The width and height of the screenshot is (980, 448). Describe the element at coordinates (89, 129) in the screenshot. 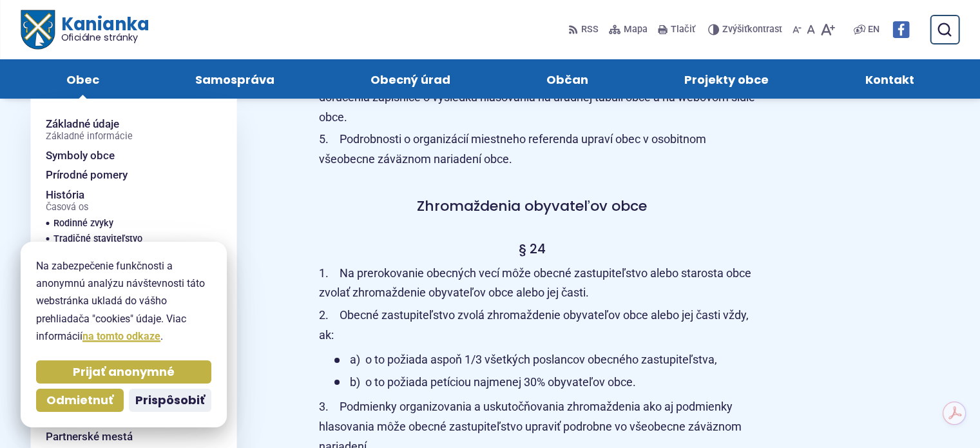

I see `span: Základné údaje` at that location.